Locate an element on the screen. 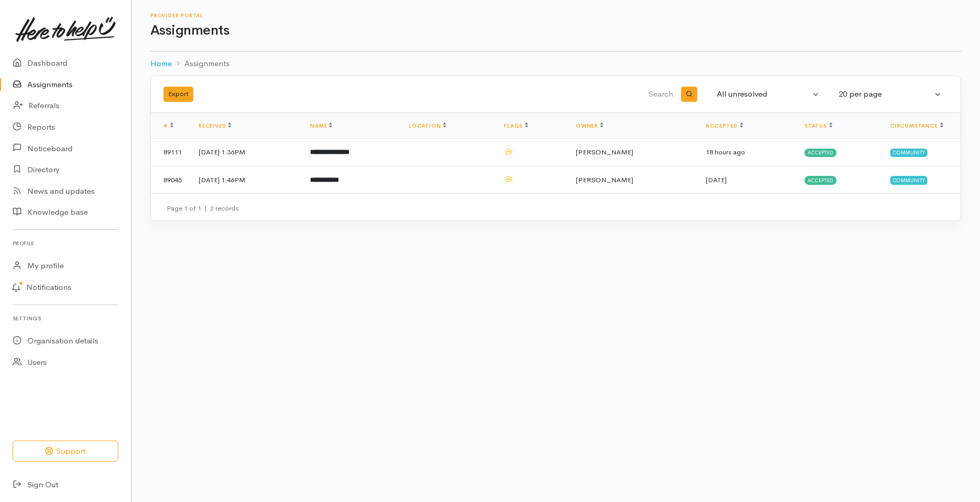 The image size is (980, 502). a: Owner is located at coordinates (590, 126).